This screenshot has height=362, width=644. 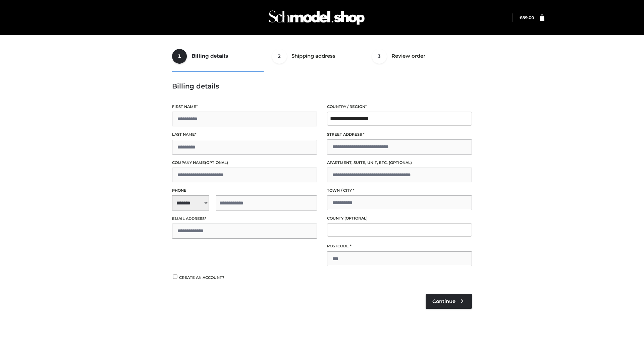 I want to click on a: Continue, so click(x=449, y=301).